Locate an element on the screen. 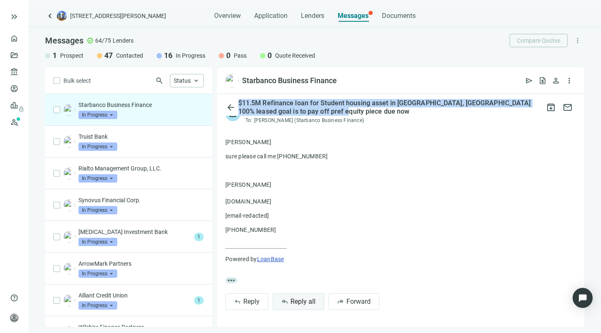 Image resolution: width=601 pixels, height=333 pixels. img: cd2c127e-5bc9-4d48-aaa1-a51ca4dbd8d3.png is located at coordinates (69, 205).